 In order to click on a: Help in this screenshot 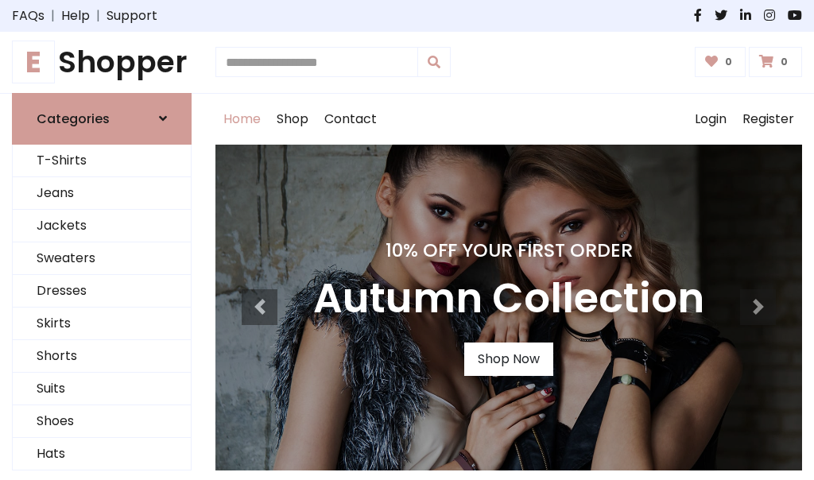, I will do `click(75, 16)`.